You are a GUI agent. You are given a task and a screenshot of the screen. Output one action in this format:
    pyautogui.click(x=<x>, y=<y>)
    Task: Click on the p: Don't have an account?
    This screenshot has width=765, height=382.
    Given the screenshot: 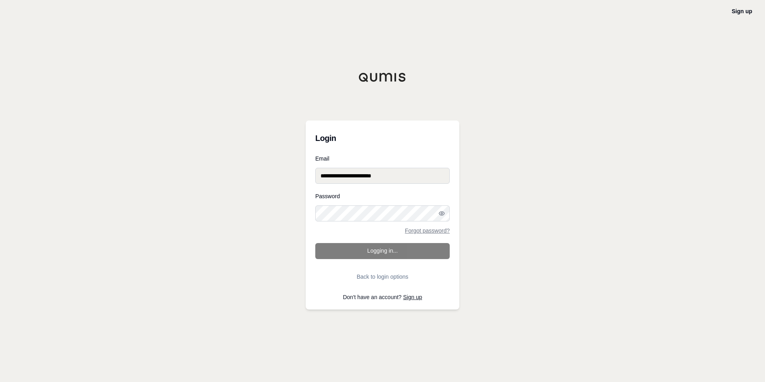 What is the action you would take?
    pyautogui.click(x=383, y=297)
    